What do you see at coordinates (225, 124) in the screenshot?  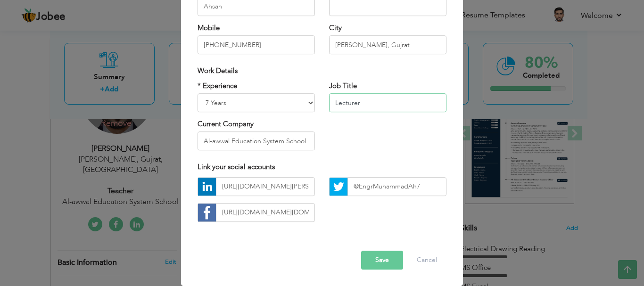 I see `label: Current Company` at bounding box center [225, 124].